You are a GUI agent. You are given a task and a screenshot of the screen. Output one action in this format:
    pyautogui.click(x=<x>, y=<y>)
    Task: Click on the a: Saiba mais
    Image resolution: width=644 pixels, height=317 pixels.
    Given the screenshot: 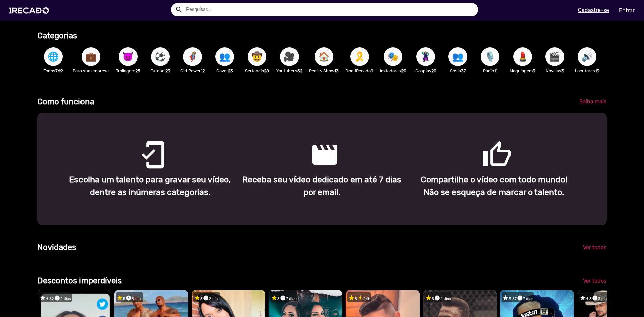 What is the action you would take?
    pyautogui.click(x=593, y=102)
    